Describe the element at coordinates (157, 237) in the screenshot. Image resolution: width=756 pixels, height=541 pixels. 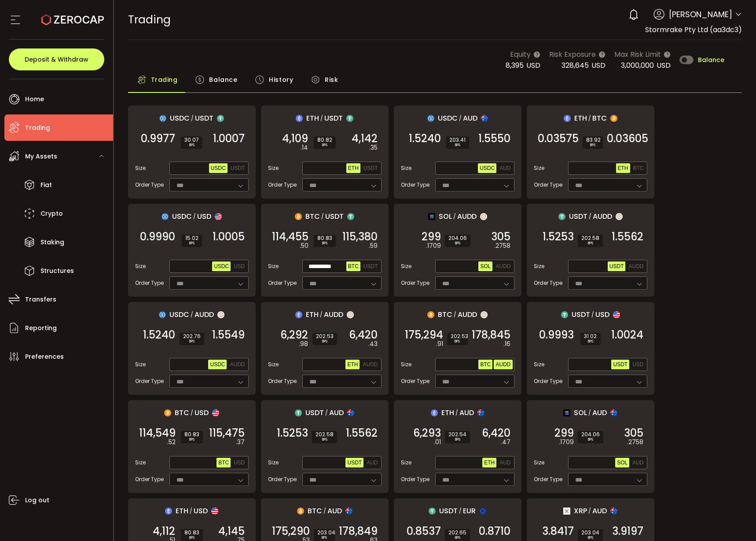
I see `span: 0.9990` at that location.